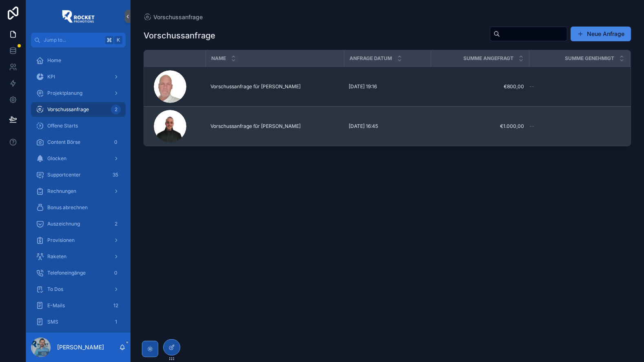 This screenshot has width=644, height=362. I want to click on span: Home, so click(54, 61).